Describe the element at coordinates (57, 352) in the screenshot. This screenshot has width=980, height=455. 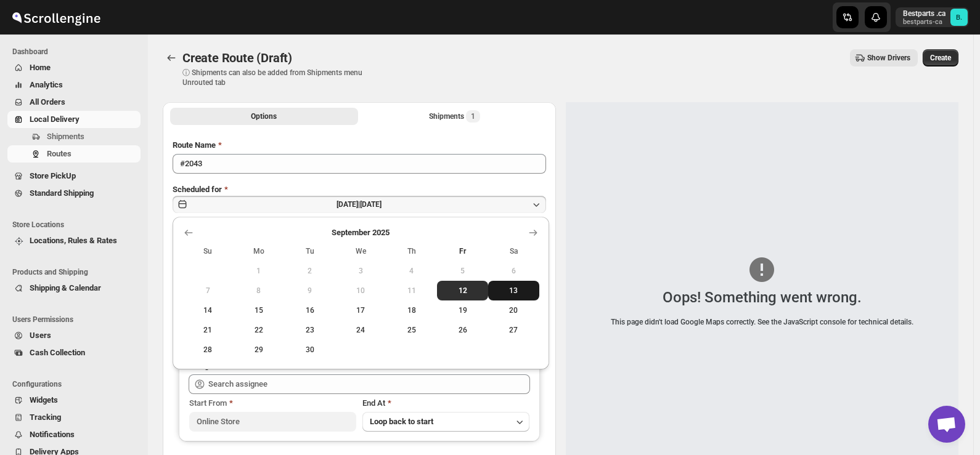
I see `span: Cash Collection` at that location.